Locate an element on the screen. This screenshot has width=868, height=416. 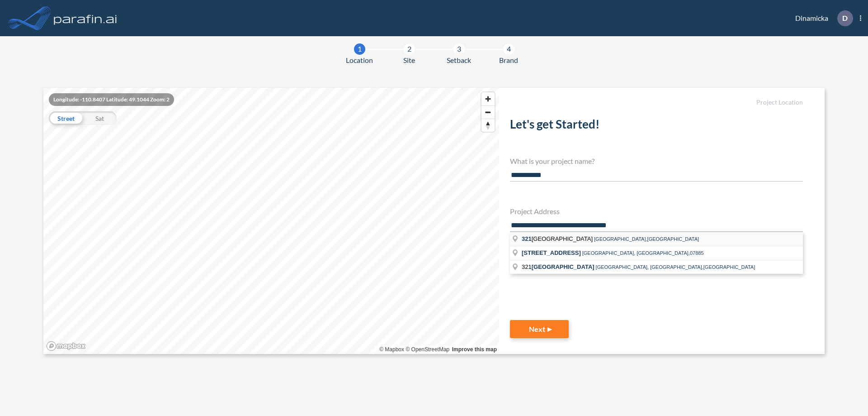
span: Zoom out is located at coordinates (488, 112).